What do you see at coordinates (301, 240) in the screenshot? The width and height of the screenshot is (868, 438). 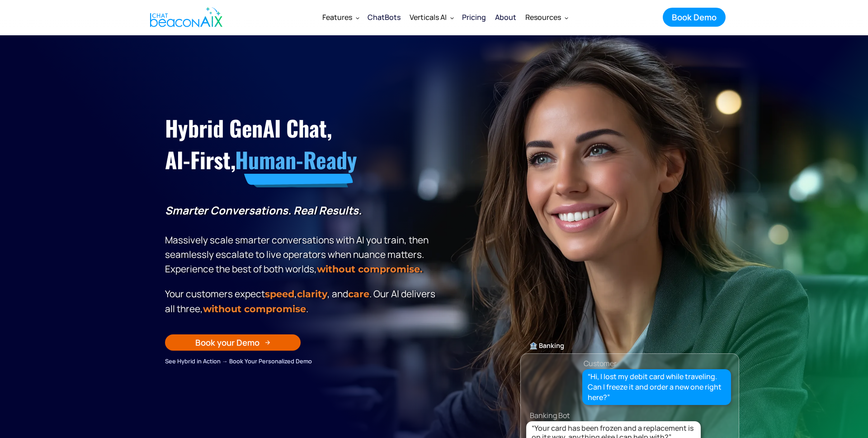 I see `p: Massively scale smarter conversations with AI you train, then seamlessly escalate to live operato...` at bounding box center [301, 240].